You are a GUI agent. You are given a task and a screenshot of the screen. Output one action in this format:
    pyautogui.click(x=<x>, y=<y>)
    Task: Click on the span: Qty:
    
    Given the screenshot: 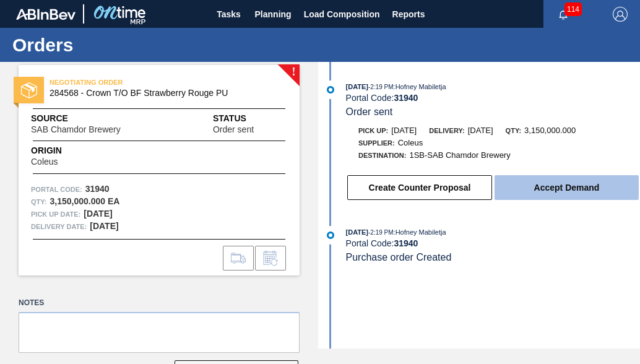 What is the action you would take?
    pyautogui.click(x=513, y=131)
    